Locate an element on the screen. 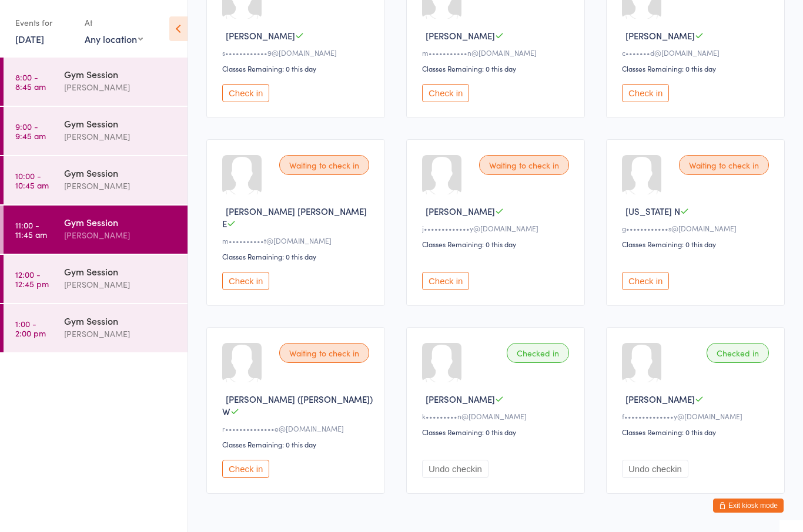  button: Exit kiosk mode is located at coordinates (748, 506).